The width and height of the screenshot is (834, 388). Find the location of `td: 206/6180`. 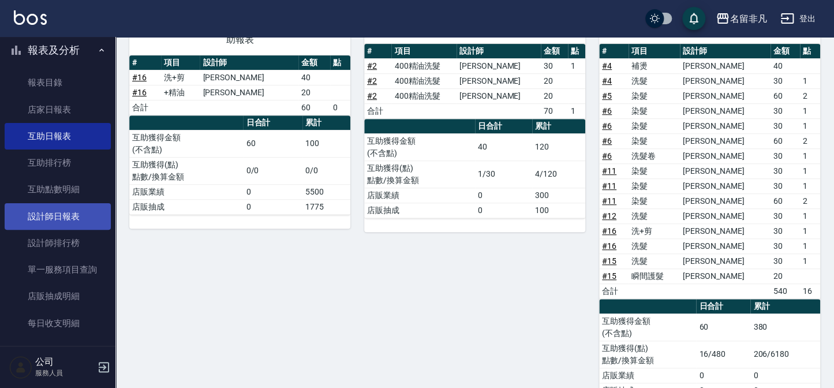

td: 206/6180 is located at coordinates (785, 354).